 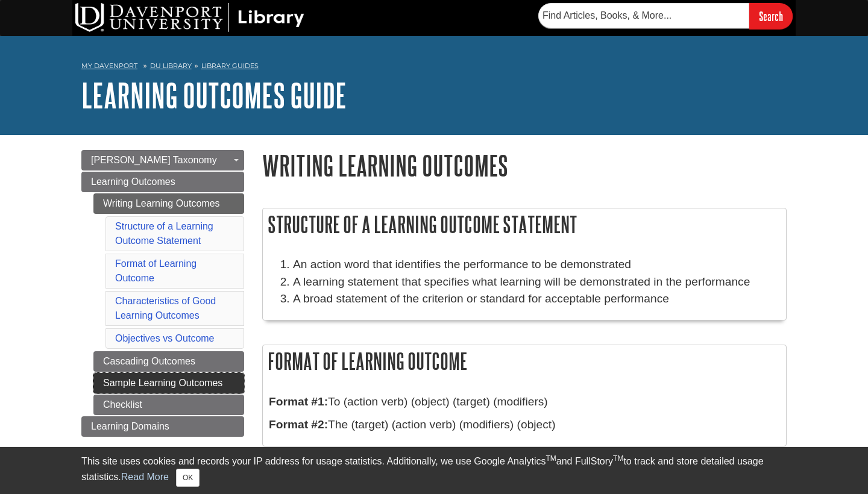 What do you see at coordinates (169, 204) in the screenshot?
I see `a: Writing Learning Outcomes` at bounding box center [169, 204].